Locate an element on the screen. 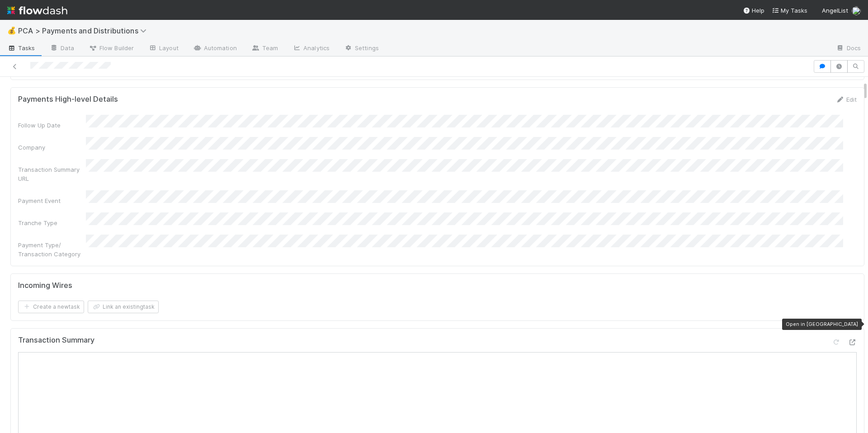 This screenshot has width=868, height=433. h5: Payments High-level Details is located at coordinates (68, 100).